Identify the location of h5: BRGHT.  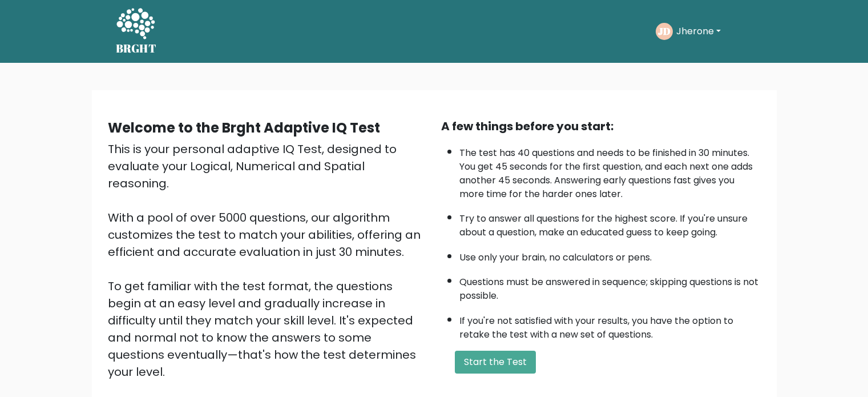
(137, 49).